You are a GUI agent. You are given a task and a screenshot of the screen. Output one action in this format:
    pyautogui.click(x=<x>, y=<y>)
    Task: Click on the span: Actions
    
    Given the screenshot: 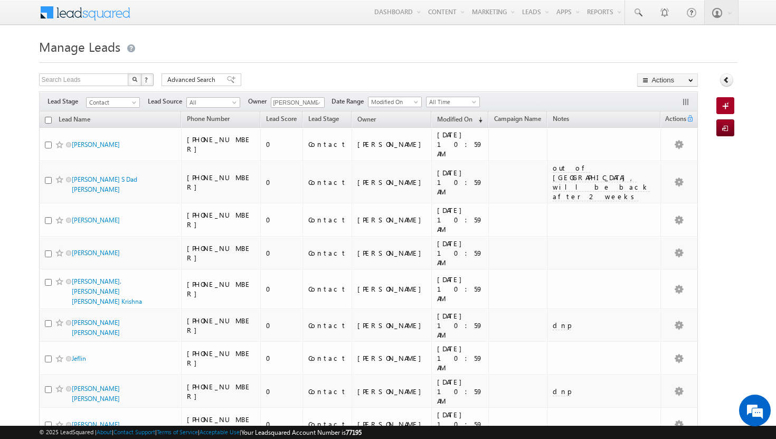 What is the action you would take?
    pyautogui.click(x=674, y=120)
    